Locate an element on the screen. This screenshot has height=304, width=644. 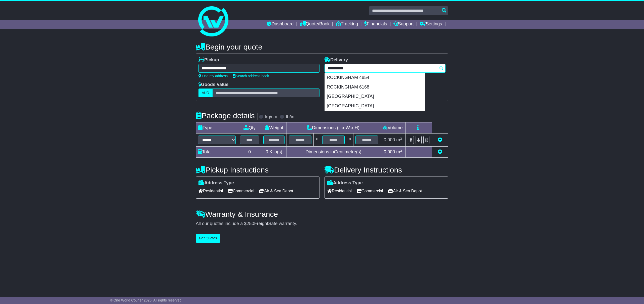
h4: Package details | is located at coordinates (227, 115).